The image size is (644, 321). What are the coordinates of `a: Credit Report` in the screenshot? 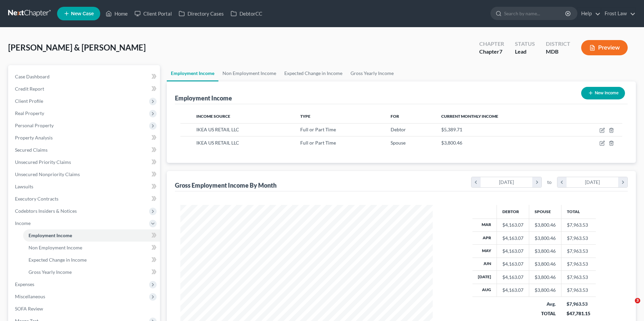 It's located at (84, 89).